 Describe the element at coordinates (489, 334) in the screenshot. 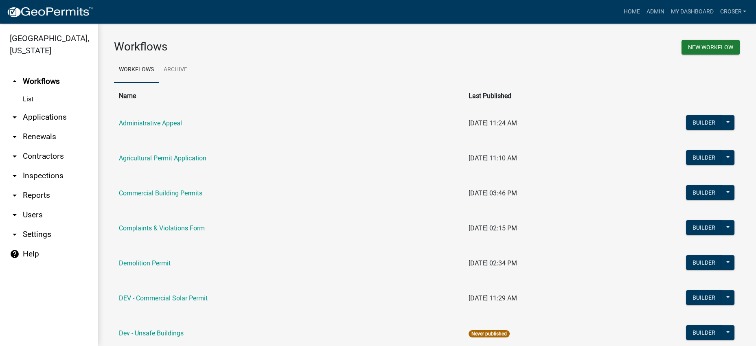

I see `span: Never published` at that location.